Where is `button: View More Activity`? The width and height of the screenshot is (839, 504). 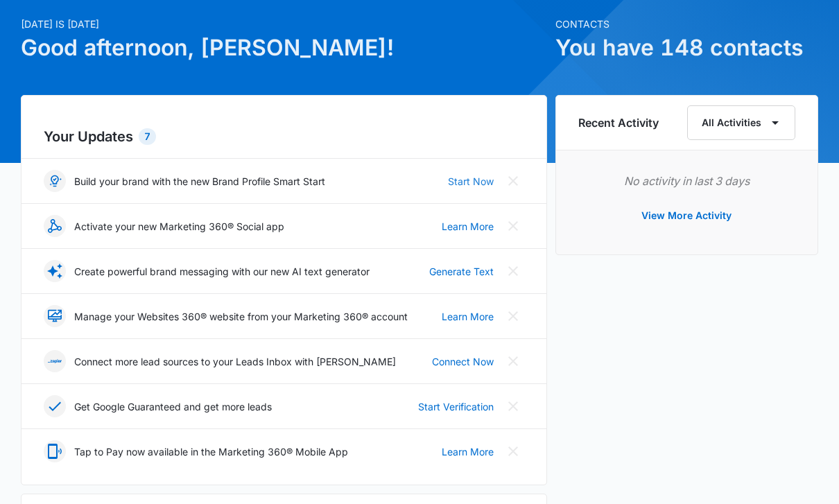 button: View More Activity is located at coordinates (686, 215).